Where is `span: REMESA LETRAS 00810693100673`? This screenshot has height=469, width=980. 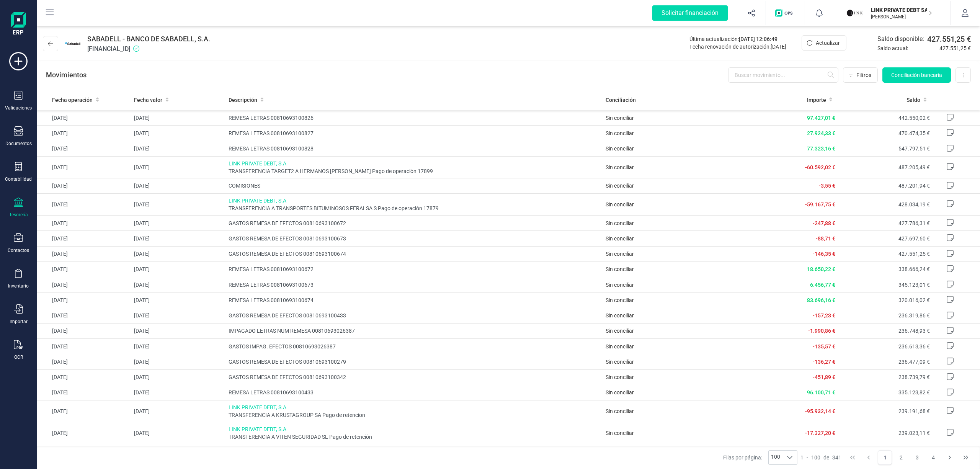 span: REMESA LETRAS 00810693100673 is located at coordinates (414, 285).